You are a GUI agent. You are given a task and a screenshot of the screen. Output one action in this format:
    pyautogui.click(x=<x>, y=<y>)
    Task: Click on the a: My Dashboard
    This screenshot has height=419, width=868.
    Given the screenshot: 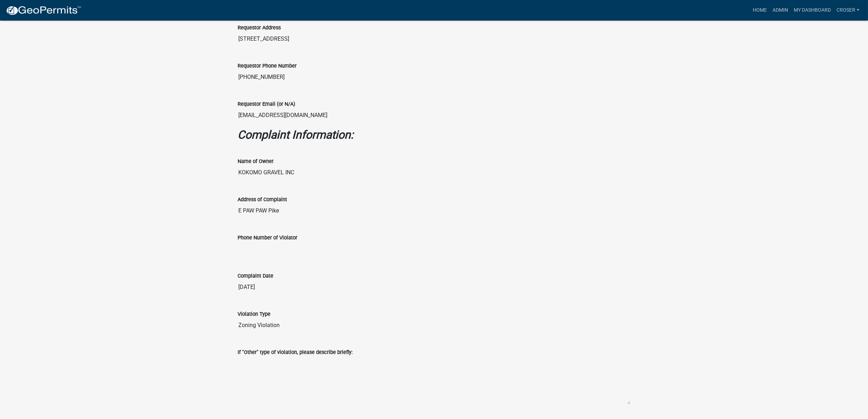 What is the action you would take?
    pyautogui.click(x=812, y=10)
    